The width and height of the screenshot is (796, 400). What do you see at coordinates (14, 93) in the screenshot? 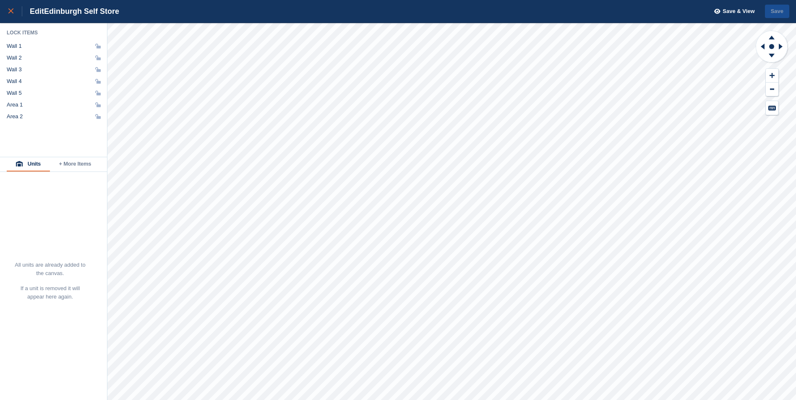
I see `div: Wall 5` at bounding box center [14, 93].